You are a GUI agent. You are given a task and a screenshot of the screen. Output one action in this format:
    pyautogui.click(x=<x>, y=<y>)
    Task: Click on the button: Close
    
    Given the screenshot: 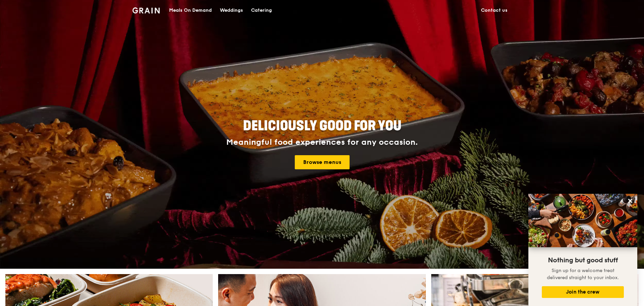 What is the action you would take?
    pyautogui.click(x=630, y=201)
    